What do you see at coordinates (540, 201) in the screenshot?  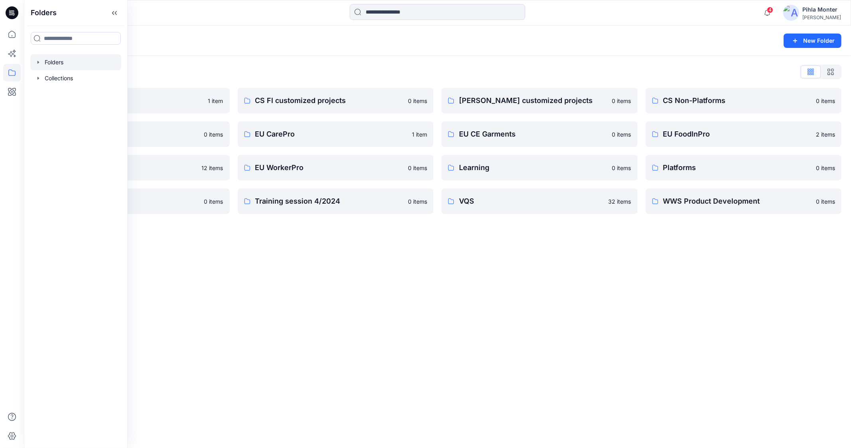 I see `a: VQS32 items` at bounding box center [540, 201].